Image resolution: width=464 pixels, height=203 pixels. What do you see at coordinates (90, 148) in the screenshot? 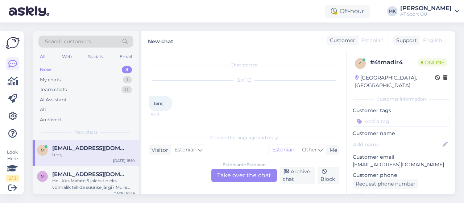
I see `span: martingale722@gmail.com` at bounding box center [90, 148].